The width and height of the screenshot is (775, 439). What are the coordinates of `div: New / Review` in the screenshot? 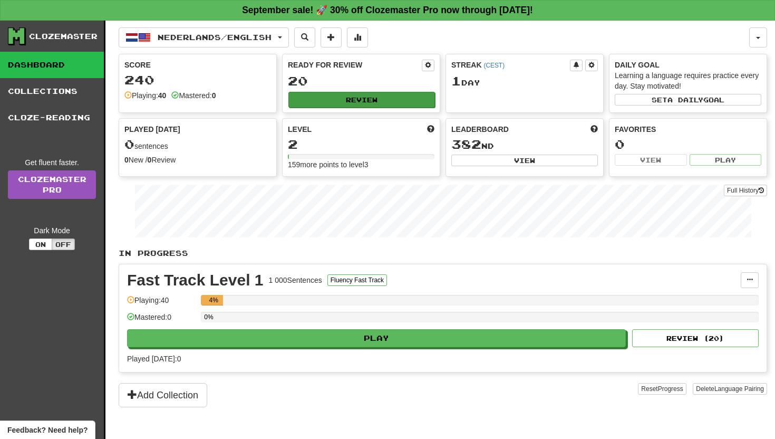 It's located at (198, 160).